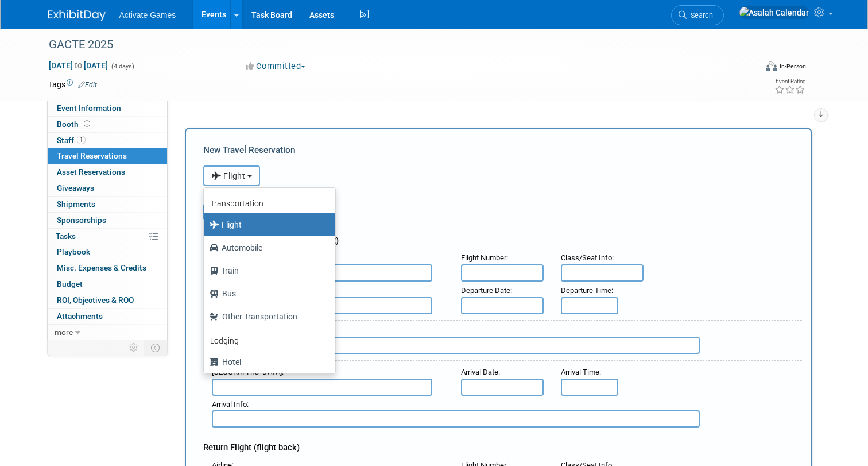 The image size is (868, 466). Describe the element at coordinates (72, 84) in the screenshot. I see `td: Tags` at that location.